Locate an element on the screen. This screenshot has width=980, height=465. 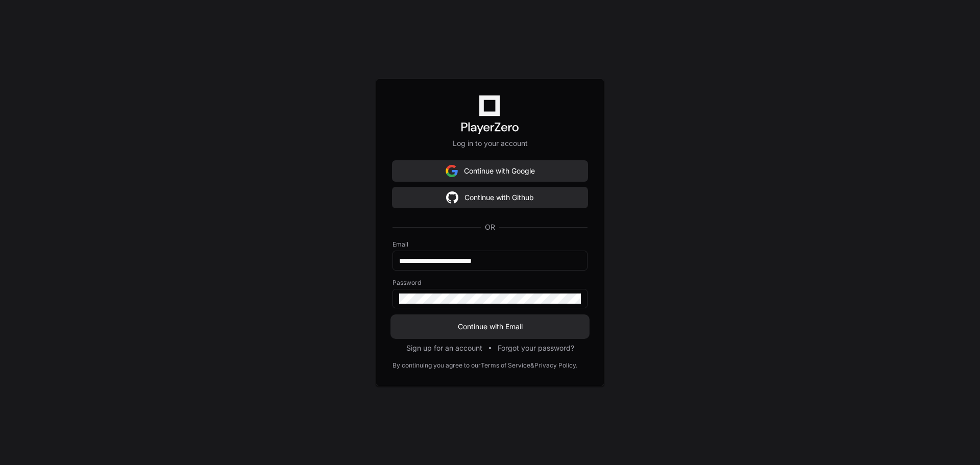
a: Privacy Policy. is located at coordinates (555, 365).